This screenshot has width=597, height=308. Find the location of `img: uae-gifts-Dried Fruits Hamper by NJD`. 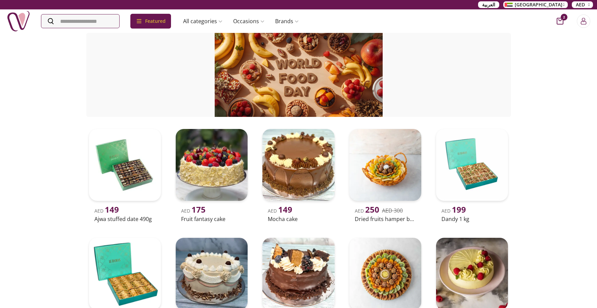

img: uae-gifts-Dried Fruits Hamper by NJD is located at coordinates (385, 165).